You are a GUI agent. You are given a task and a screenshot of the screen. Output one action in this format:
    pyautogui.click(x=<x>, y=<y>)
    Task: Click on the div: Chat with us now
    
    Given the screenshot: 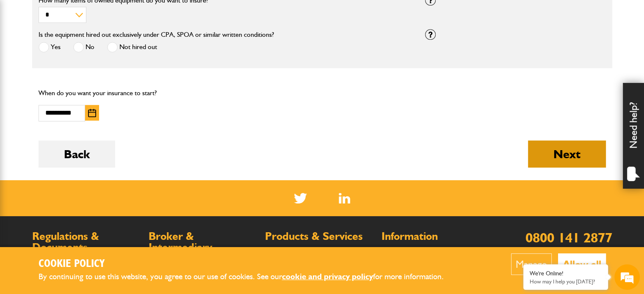 What is the action you would take?
    pyautogui.click(x=93, y=53)
    